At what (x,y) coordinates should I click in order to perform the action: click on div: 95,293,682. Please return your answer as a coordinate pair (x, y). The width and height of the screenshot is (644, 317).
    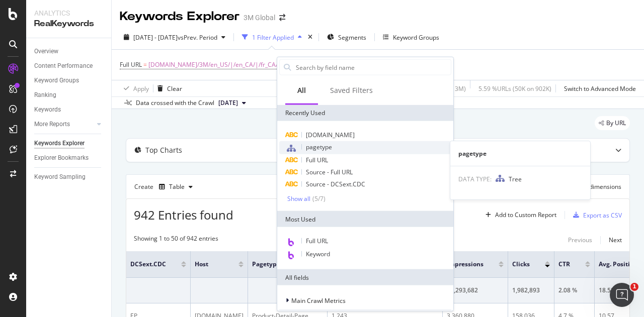
    Looking at the image, I should click on (475, 291).